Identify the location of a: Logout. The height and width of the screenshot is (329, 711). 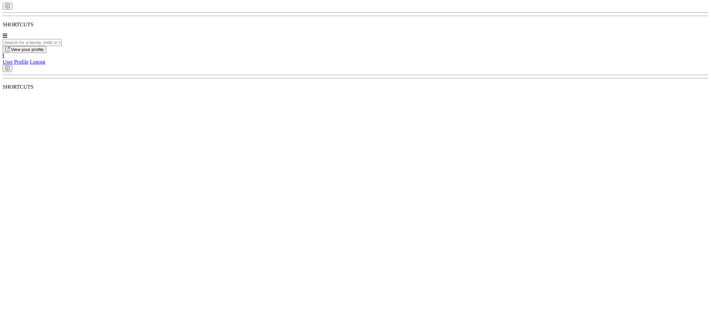
(38, 62).